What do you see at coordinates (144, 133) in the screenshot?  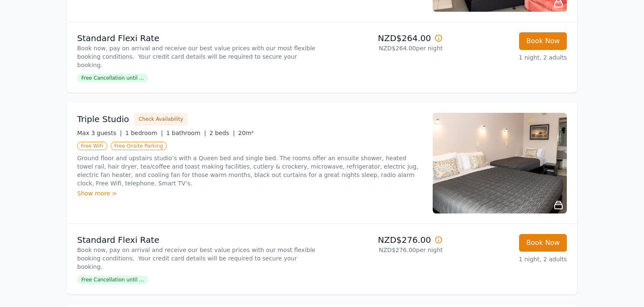 I see `span: 1 bedroom |` at bounding box center [144, 133].